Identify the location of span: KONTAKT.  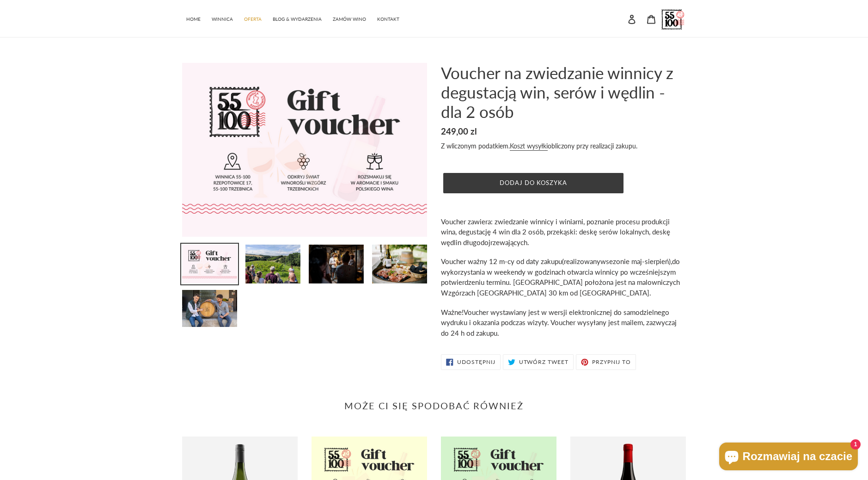
(388, 19).